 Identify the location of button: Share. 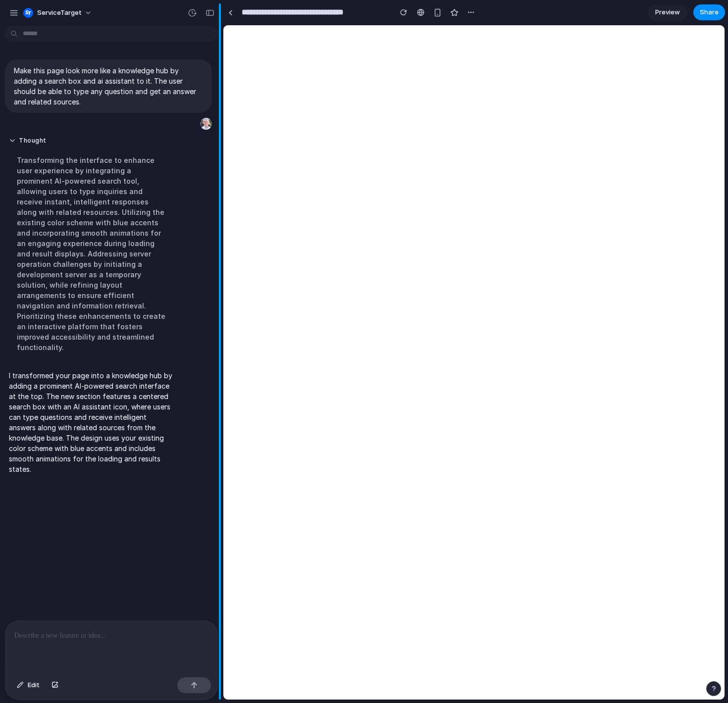
(709, 12).